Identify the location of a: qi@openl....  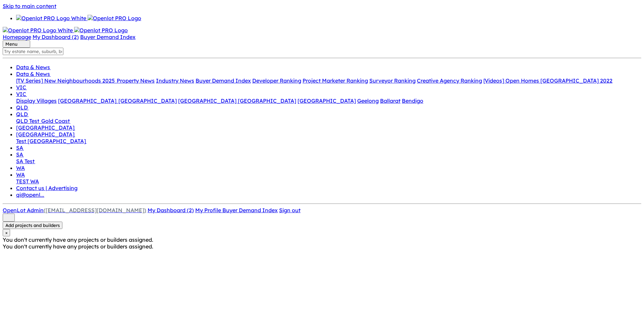
(30, 195).